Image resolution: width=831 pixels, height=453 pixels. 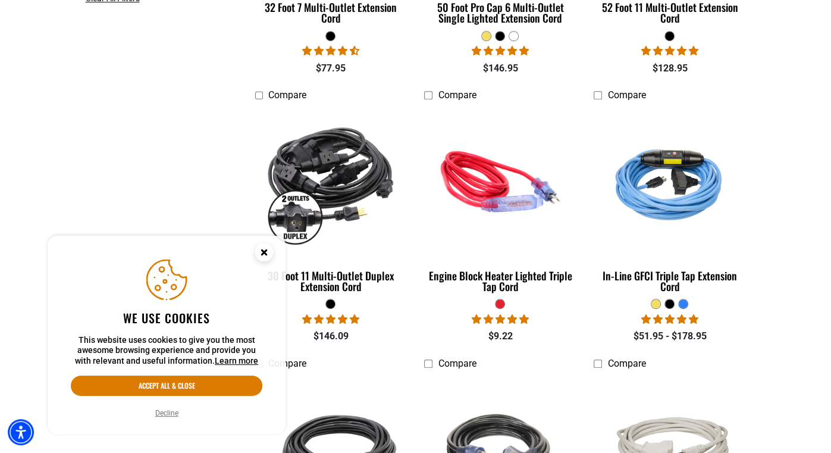 What do you see at coordinates (669, 281) in the screenshot?
I see `div: In-Line GFCI Triple Tap Extension Cord` at bounding box center [669, 281].